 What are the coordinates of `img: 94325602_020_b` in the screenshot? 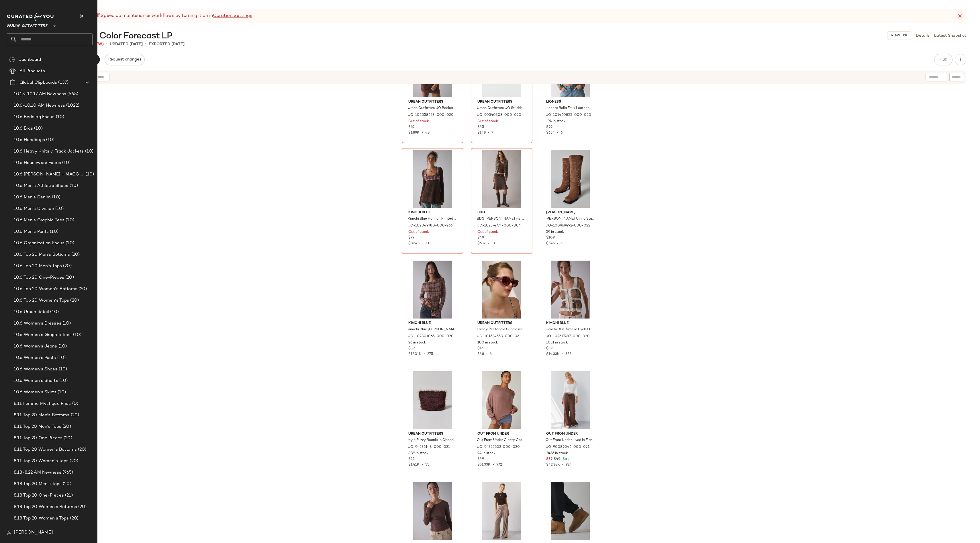 It's located at (502, 400).